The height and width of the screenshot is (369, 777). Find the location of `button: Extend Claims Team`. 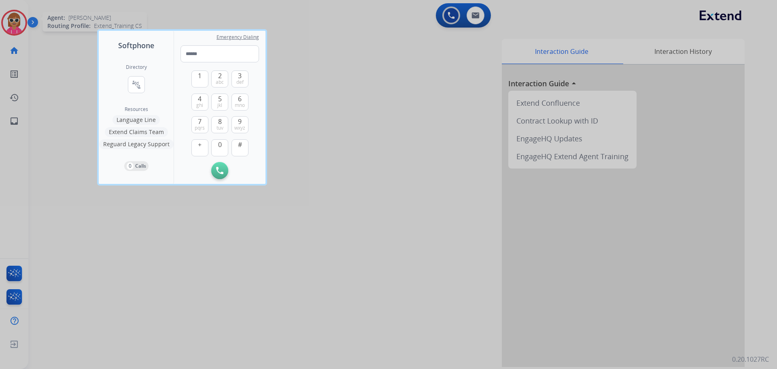

button: Extend Claims Team is located at coordinates (136, 132).